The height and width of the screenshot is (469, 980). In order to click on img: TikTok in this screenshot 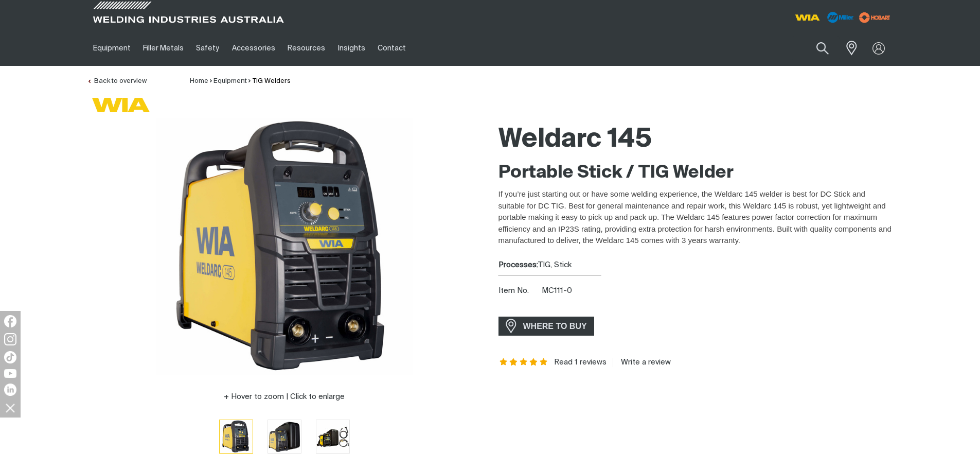, I will do `click(10, 357)`.